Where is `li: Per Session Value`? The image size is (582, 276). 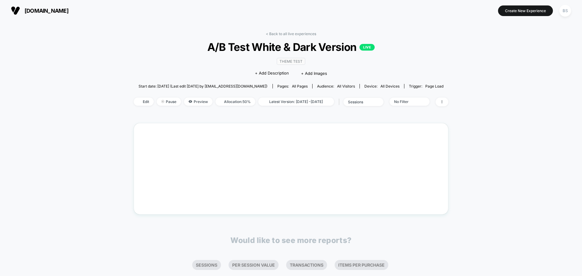 li: Per Session Value is located at coordinates (254, 265).